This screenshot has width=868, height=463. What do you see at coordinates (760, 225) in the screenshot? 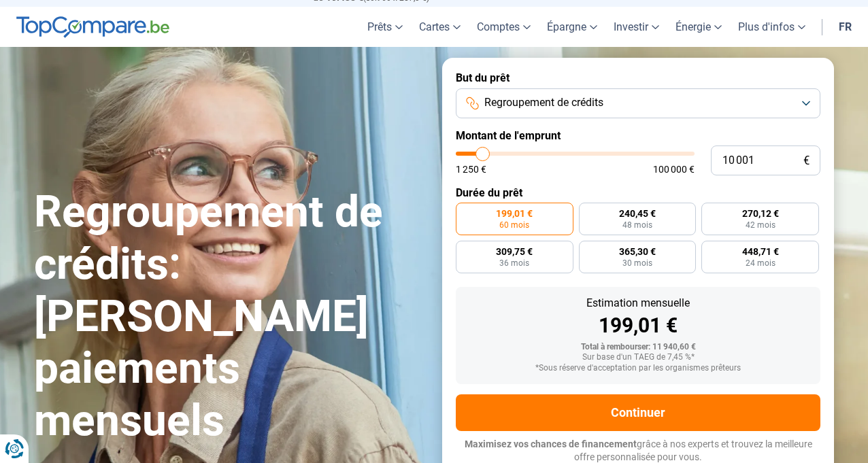
I see `span: 42 mois` at bounding box center [760, 225].